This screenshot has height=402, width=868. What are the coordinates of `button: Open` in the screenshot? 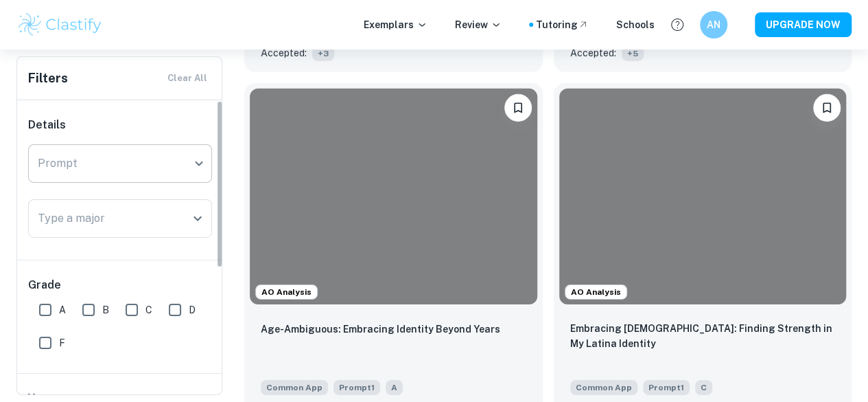 It's located at (197, 218).